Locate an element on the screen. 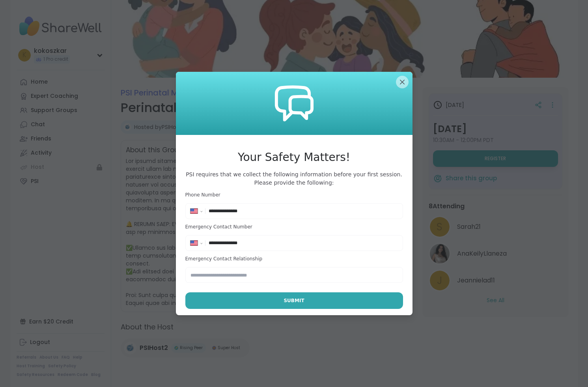 The width and height of the screenshot is (588, 387). h3: Emergency Contact Number is located at coordinates (294, 227).